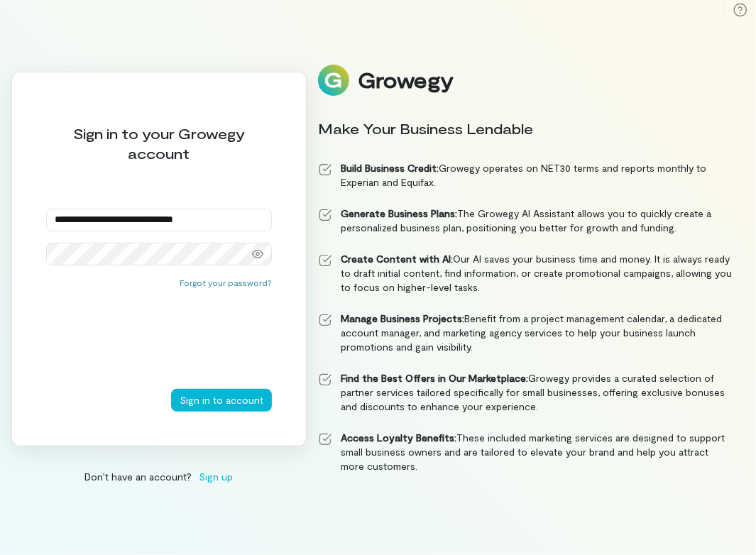 The width and height of the screenshot is (756, 555). I want to click on strong: Access Loyalty Benefits:, so click(398, 437).